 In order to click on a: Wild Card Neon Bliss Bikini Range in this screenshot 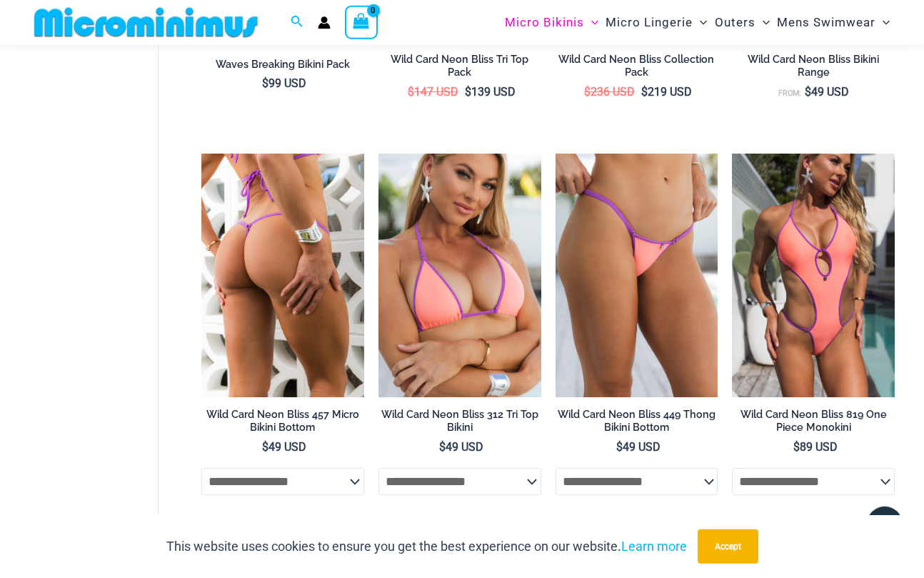, I will do `click(813, 68)`.